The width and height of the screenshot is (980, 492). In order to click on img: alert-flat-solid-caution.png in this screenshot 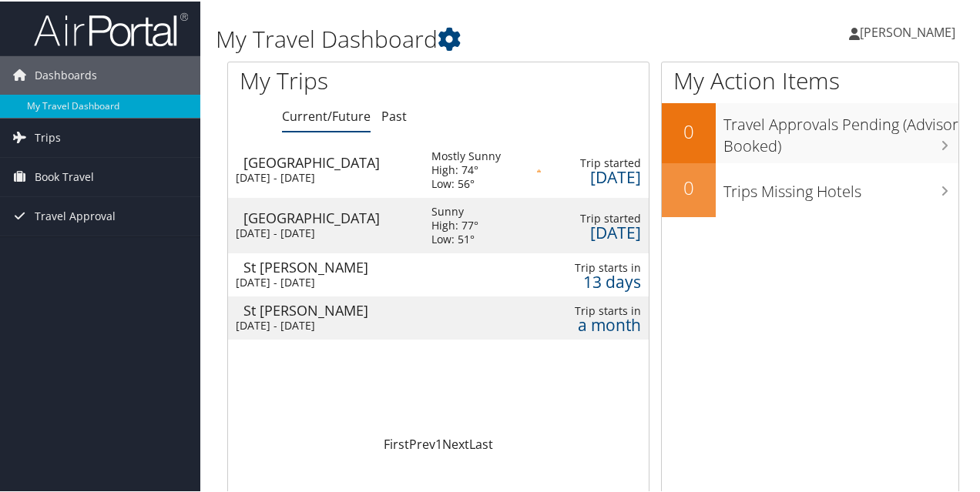, I will do `click(538, 170)`.